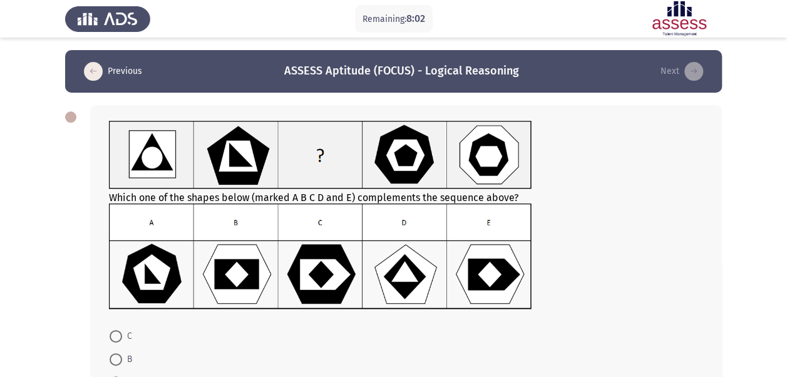  Describe the element at coordinates (127, 360) in the screenshot. I see `span: B` at that location.